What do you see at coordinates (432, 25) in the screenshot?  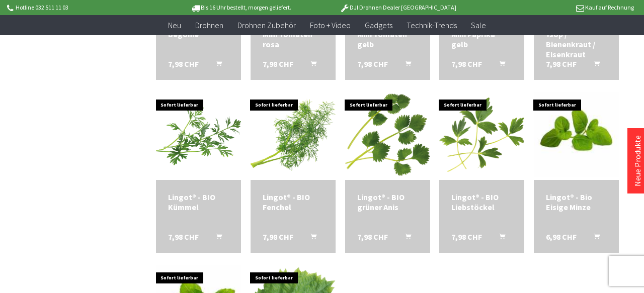 I see `a: Technik-Trends` at bounding box center [432, 25].